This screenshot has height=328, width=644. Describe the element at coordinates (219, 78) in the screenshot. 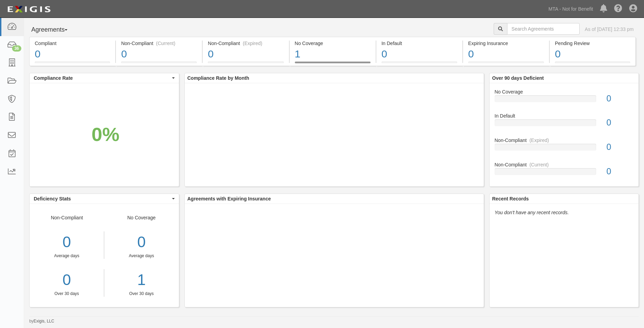

I see `b: Compliance Rate by Month` at that location.